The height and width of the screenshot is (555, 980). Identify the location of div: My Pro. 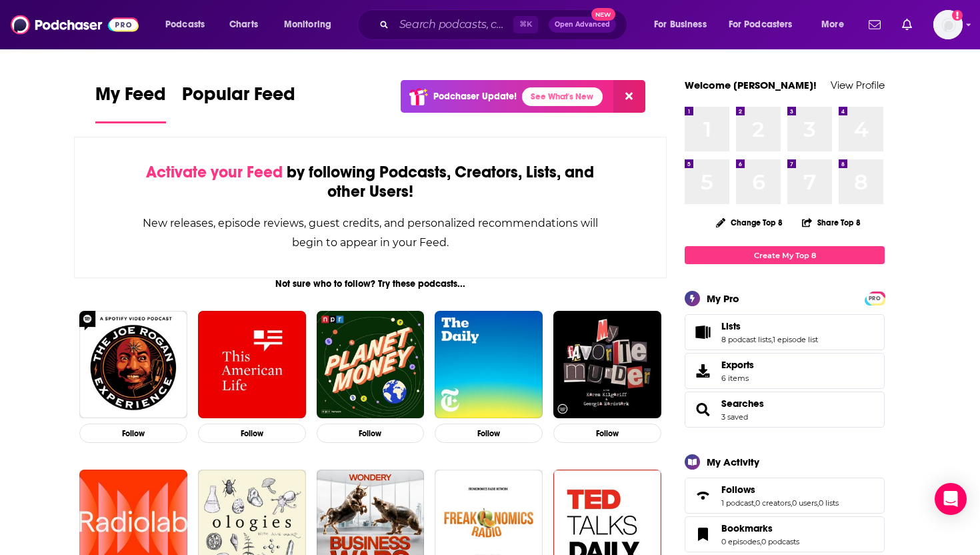
(723, 298).